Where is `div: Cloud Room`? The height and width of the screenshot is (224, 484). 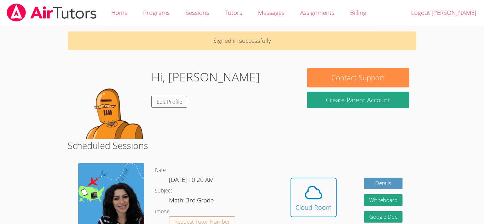
div: Cloud Room is located at coordinates (314, 208).